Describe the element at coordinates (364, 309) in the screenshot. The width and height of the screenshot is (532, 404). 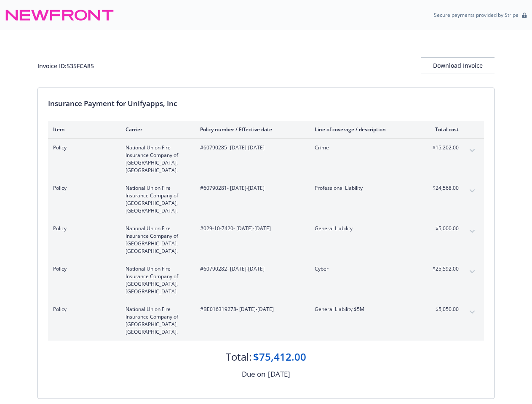
I see `span: General Liability $5M` at that location.